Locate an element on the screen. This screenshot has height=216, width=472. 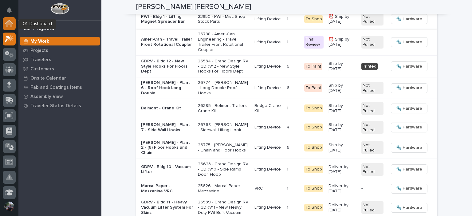
div: Printed is located at coordinates (369, 66).